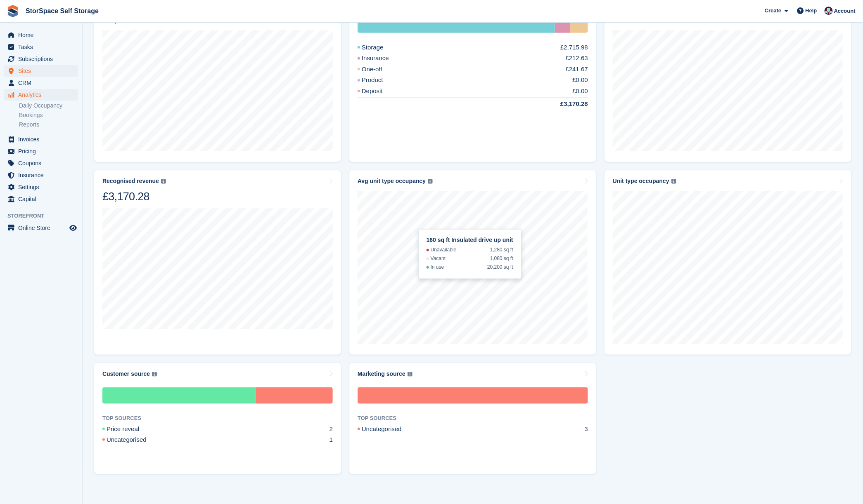  I want to click on div: Deposit, so click(379, 91).